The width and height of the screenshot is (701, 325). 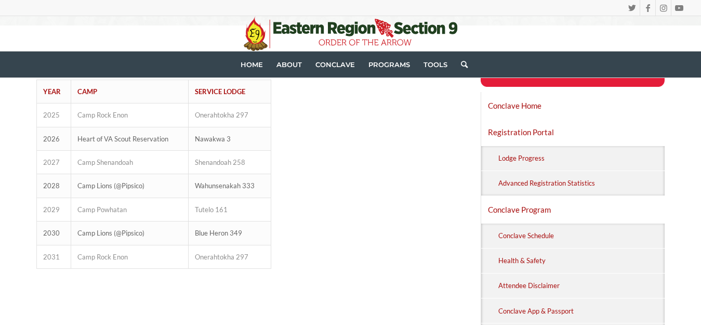 What do you see at coordinates (130, 162) in the screenshot?
I see `td: Camp Shenandoah` at bounding box center [130, 162].